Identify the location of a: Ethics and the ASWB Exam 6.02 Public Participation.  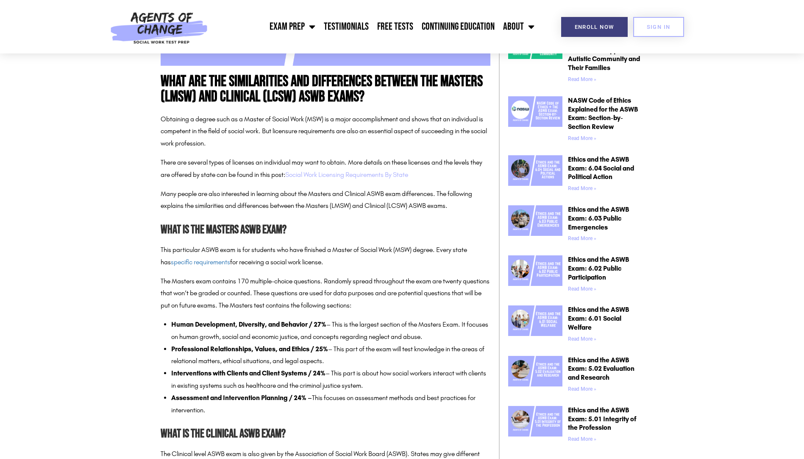
(535, 275).